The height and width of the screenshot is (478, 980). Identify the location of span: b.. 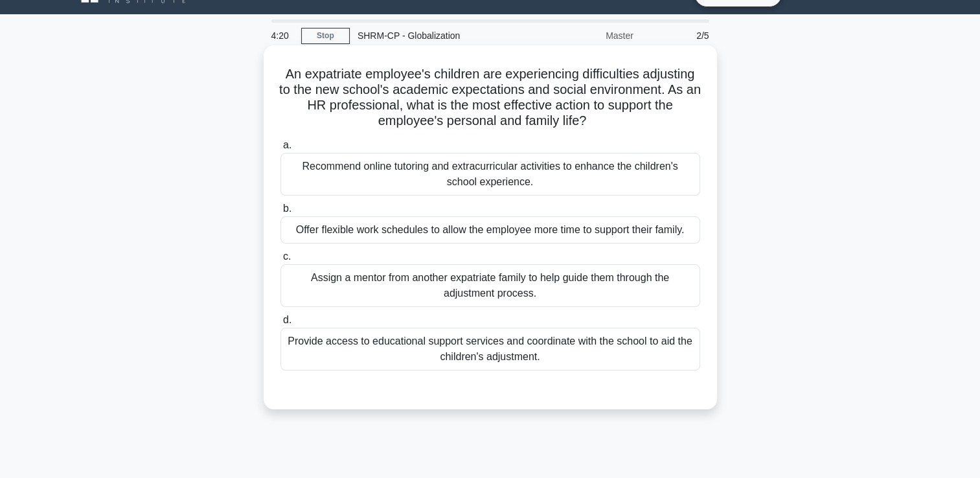
(287, 208).